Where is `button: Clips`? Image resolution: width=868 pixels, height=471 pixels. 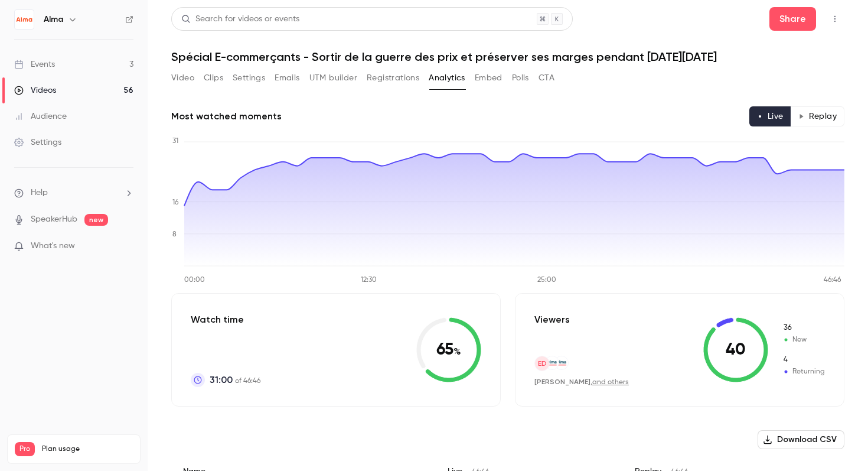 button: Clips is located at coordinates (213, 78).